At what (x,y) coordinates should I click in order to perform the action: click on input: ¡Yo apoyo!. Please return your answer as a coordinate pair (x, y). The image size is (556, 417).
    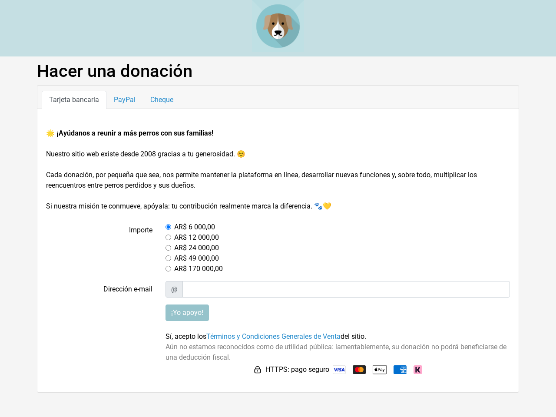
    Looking at the image, I should click on (187, 313).